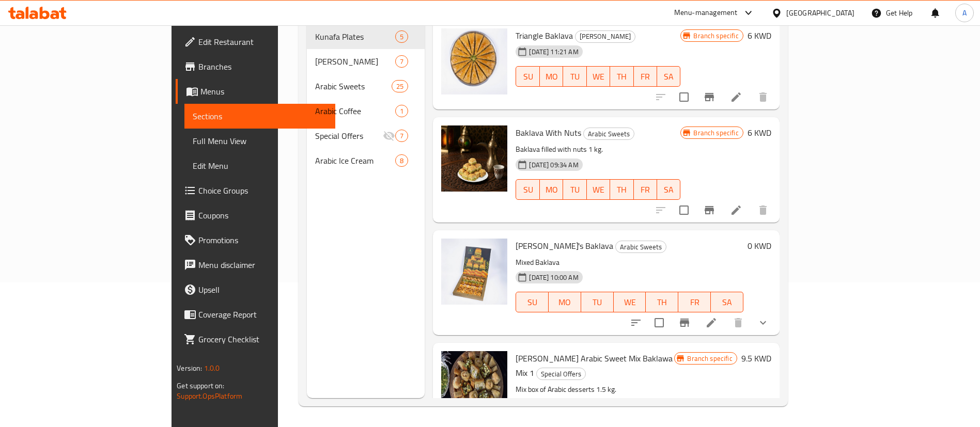 Image resolution: width=980 pixels, height=427 pixels. I want to click on span: A, so click(964, 13).